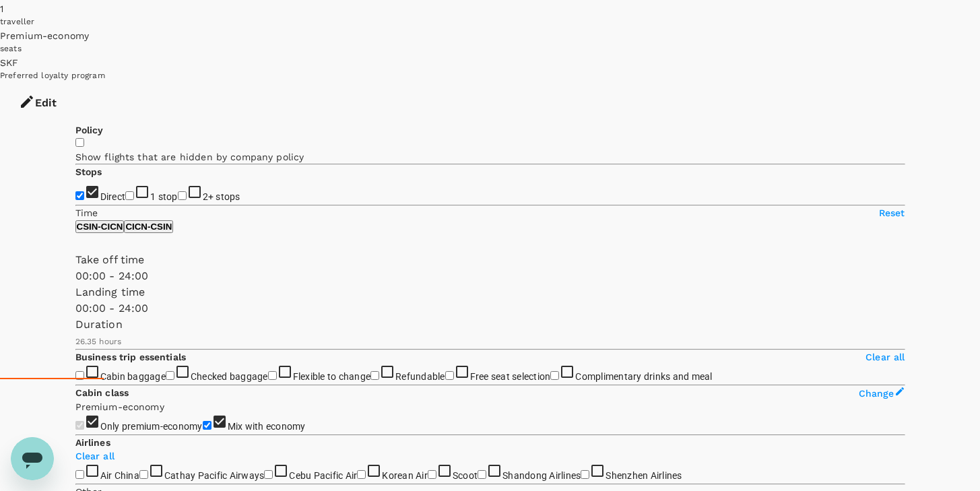 The width and height of the screenshot is (980, 491). I want to click on span: Scoot, so click(465, 475).